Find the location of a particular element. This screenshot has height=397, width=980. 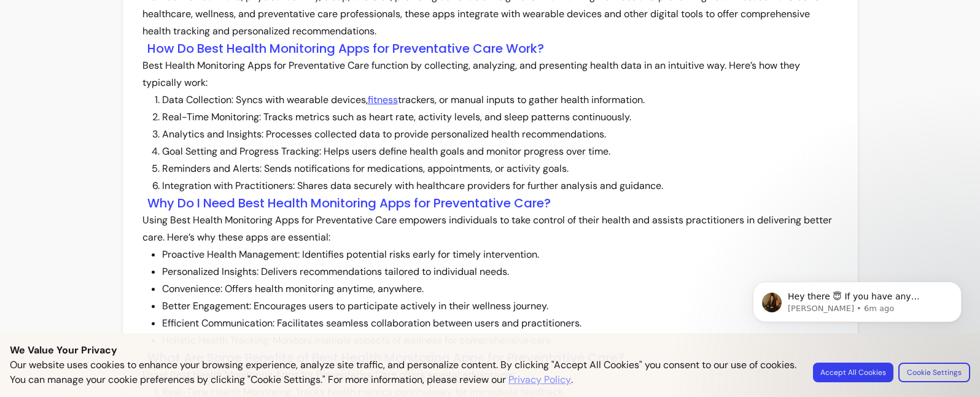

li: Data Collection: Syncs with wearable devices, trackers, or manual inputs to gather health informa... is located at coordinates (500, 100).